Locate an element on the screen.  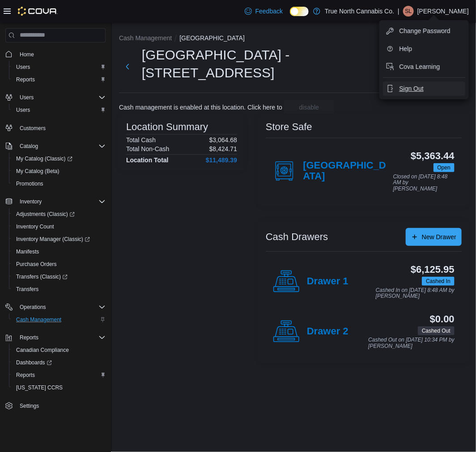
h4: Location Total is located at coordinates (147, 160).